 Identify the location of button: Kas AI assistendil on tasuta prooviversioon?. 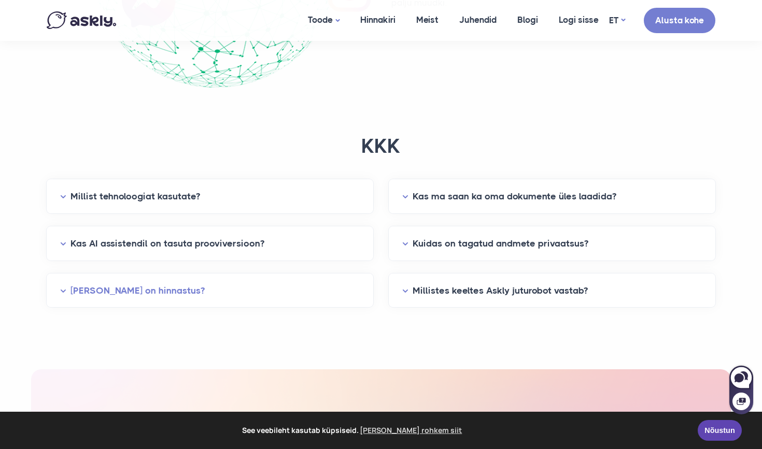
(210, 244).